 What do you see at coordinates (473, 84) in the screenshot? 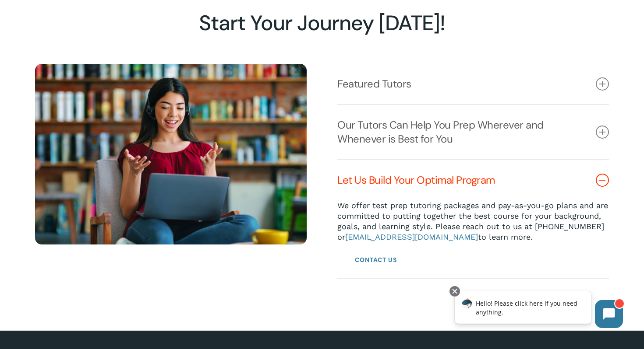
I see `a: Featured Tutors` at bounding box center [473, 84].